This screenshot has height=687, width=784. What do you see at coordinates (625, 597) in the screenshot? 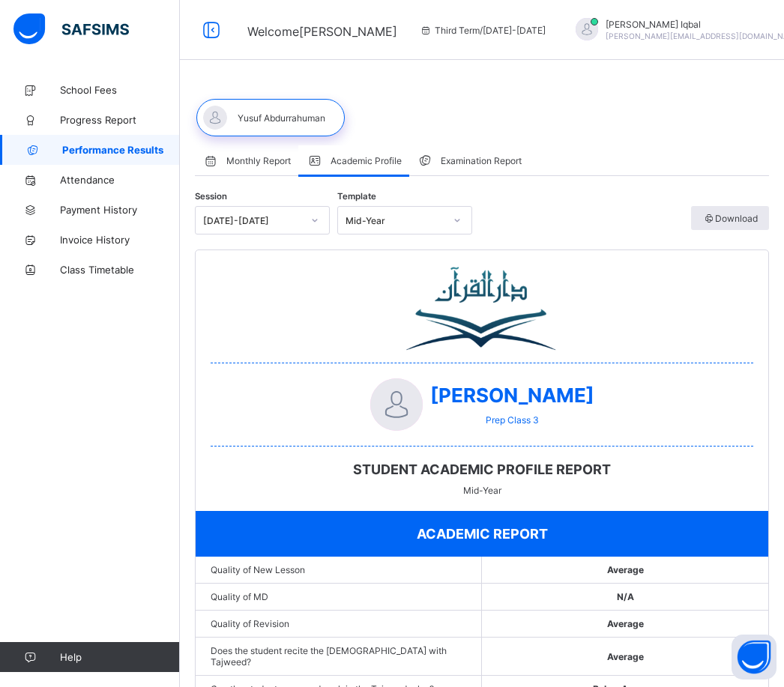
I see `span: N/A` at bounding box center [625, 597].